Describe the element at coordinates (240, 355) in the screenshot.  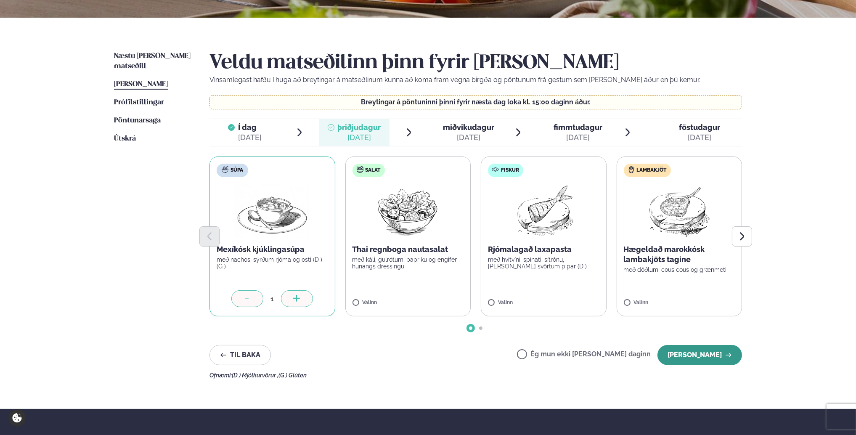
I see `button: Til baka` at that location.